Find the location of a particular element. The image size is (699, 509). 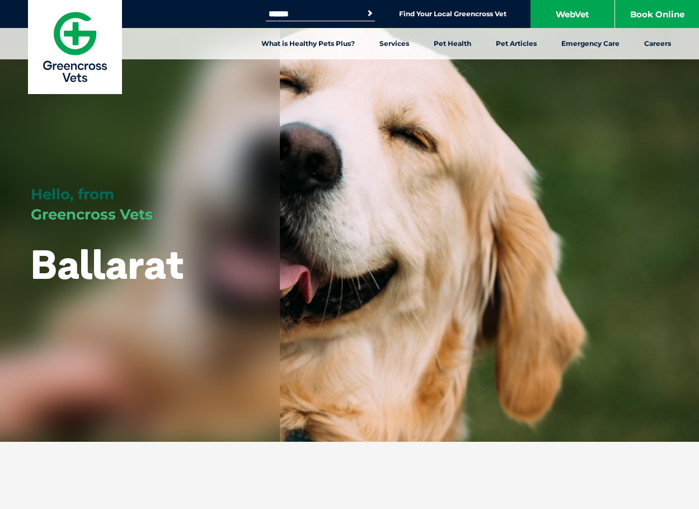

h1: Ballarat is located at coordinates (107, 264).